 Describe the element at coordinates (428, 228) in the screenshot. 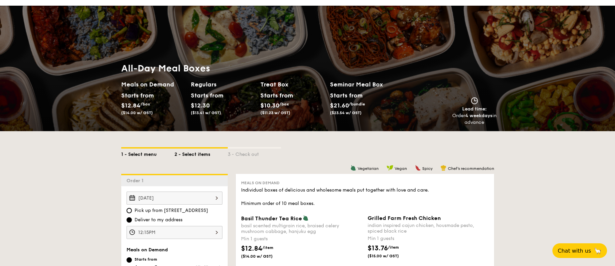

I see `div: indian inspired cajun chicken, housmade pesto, spiced black rice` at that location.